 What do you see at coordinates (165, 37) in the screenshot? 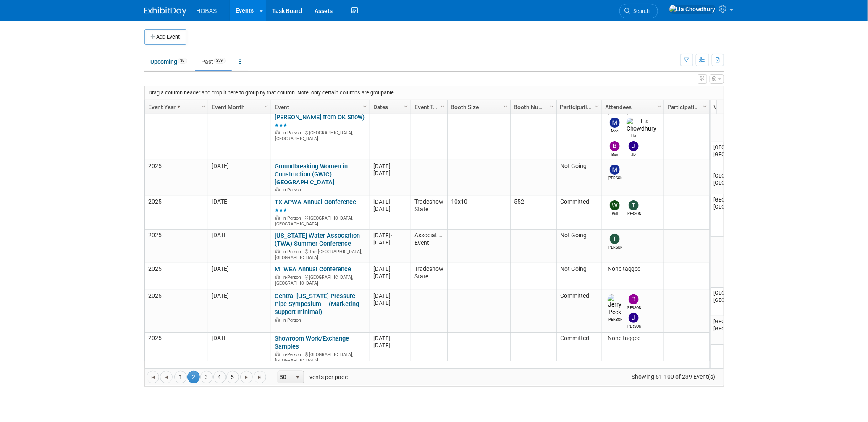
I see `button: Add Event` at bounding box center [165, 37].